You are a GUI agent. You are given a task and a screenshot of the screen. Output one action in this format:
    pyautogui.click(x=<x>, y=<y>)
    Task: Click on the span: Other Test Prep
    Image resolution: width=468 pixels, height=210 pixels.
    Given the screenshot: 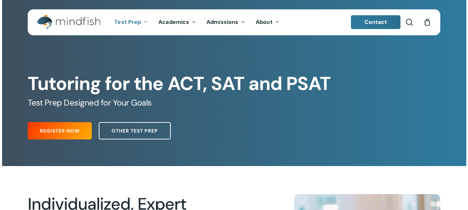 What is the action you would take?
    pyautogui.click(x=135, y=131)
    